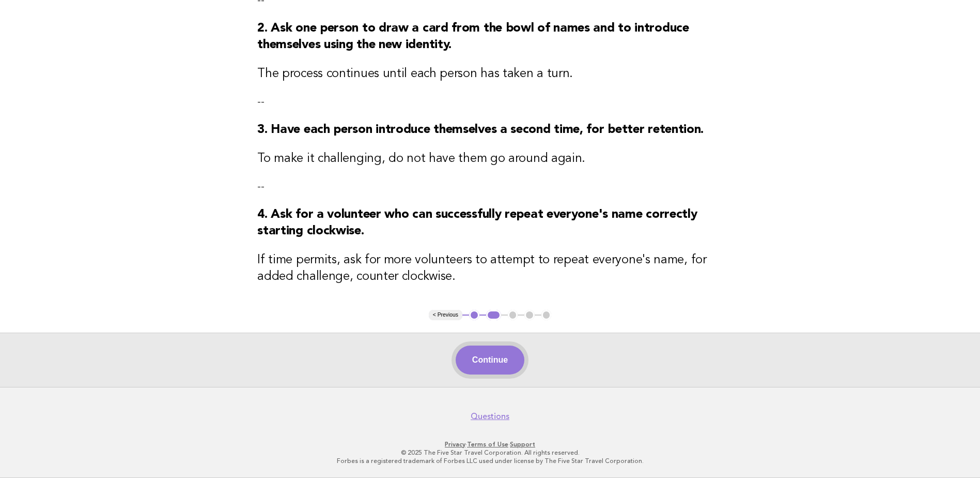 The height and width of the screenshot is (478, 980). Describe the element at coordinates (490, 460) in the screenshot. I see `p: Forbes is a registered trademark of Forbes LLC used under license by The Five Star Travel Corpora...` at that location.